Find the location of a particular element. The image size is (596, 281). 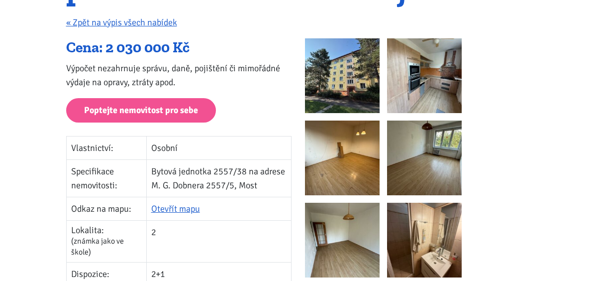

p: Výpočet nezahrnuje správu, daně, pojištění či mimořádné výdaje na opravy, ztráty apod. is located at coordinates (179, 75).